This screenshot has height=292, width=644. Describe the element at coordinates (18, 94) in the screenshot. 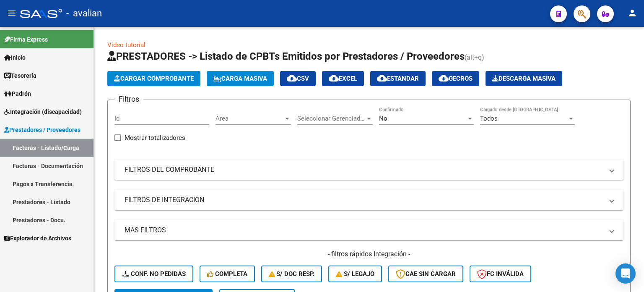

I see `span: Padrón` at that location.